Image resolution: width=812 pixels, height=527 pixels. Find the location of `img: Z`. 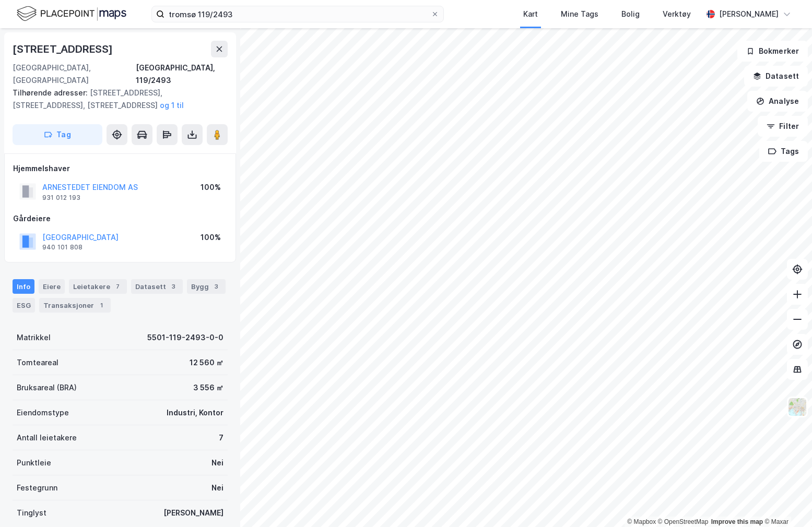

img: Z is located at coordinates (797, 407).